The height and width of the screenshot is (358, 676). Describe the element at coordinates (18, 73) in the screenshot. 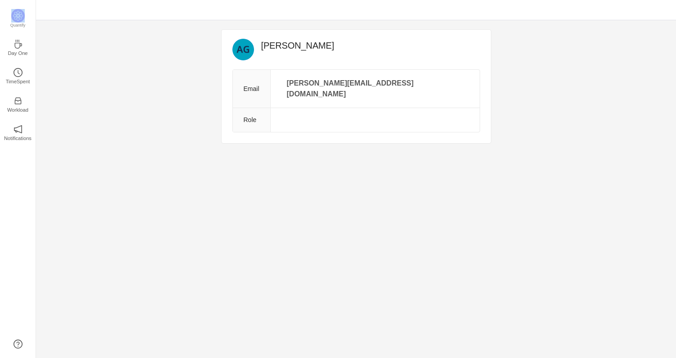

I see `i: icon: clock-circle` at that location.